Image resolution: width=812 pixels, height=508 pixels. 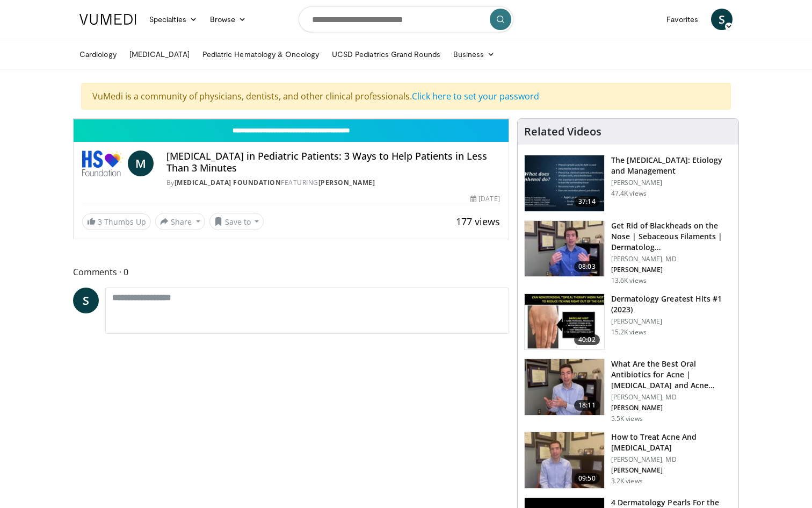 What do you see at coordinates (108, 19) in the screenshot?
I see `img: VuMedi Logo` at bounding box center [108, 19].